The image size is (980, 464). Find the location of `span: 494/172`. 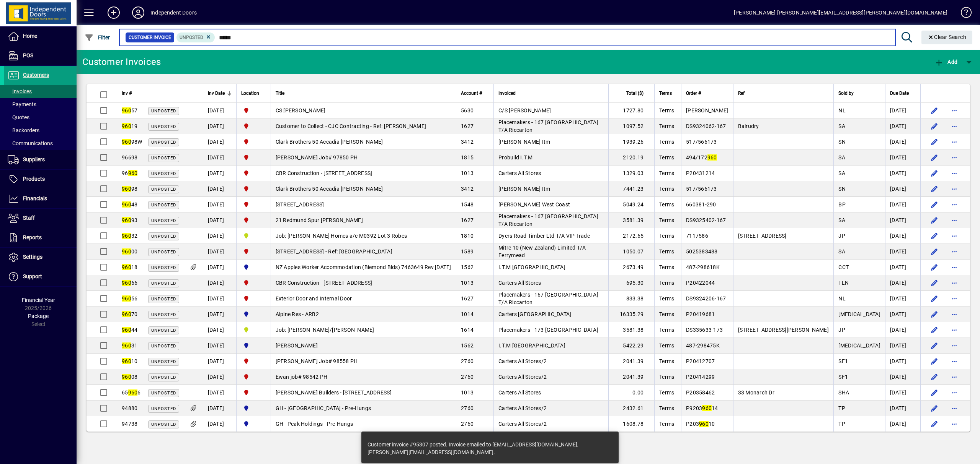

span: 494/172 is located at coordinates (701, 158).